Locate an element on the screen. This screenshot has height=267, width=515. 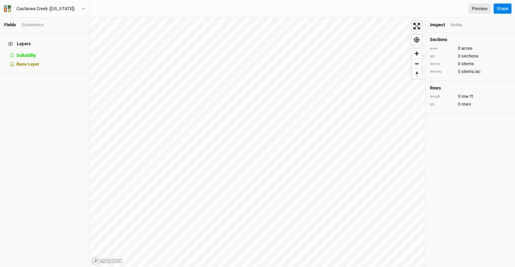
div: area is located at coordinates (442, 48).